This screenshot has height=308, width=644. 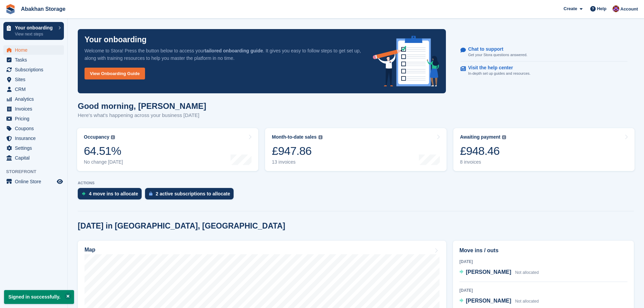 I want to click on p: Chat to support, so click(x=494, y=49).